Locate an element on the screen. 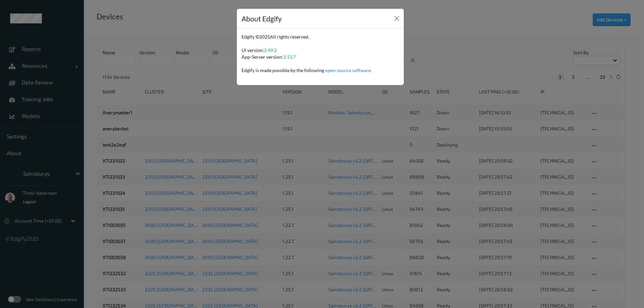 The image size is (644, 308). span: 3.13.7 is located at coordinates (289, 57).